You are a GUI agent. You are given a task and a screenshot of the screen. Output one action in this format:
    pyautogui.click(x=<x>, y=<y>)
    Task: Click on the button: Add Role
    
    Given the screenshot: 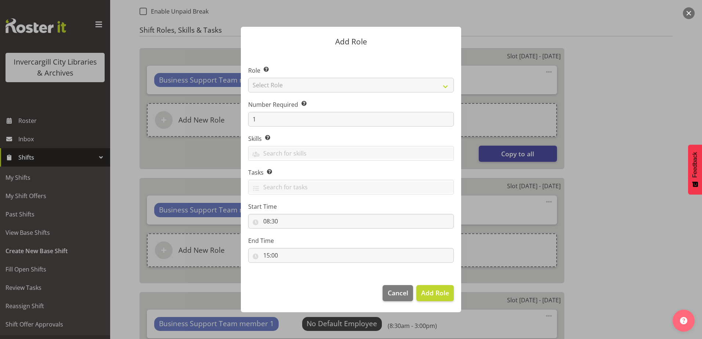 What is the action you would take?
    pyautogui.click(x=435, y=294)
    